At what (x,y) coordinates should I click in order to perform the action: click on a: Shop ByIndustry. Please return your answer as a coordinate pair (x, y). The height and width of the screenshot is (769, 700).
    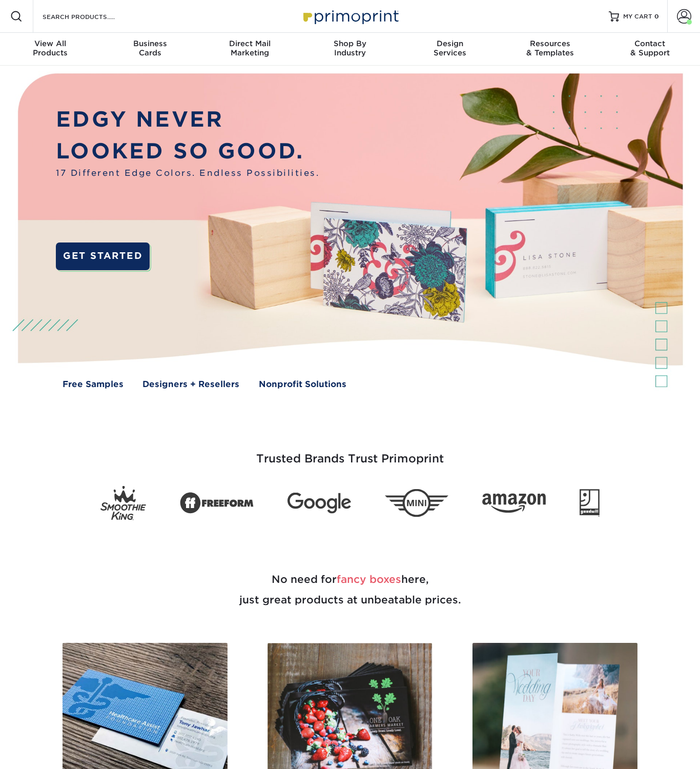
    Looking at the image, I should click on (350, 49).